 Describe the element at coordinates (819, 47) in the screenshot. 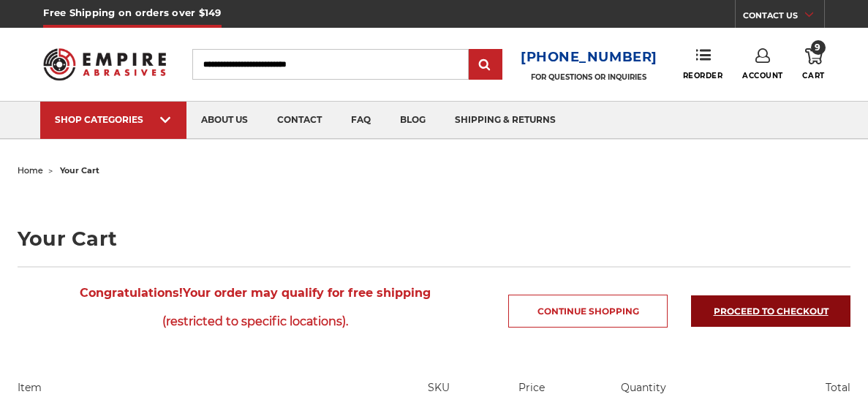

I see `span: 9` at that location.